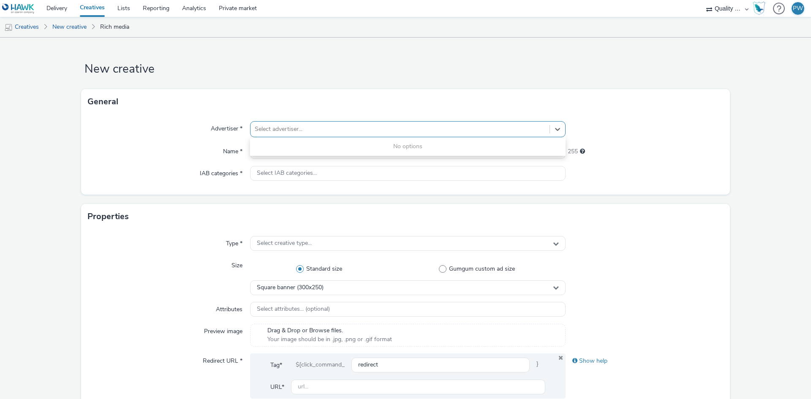 The height and width of the screenshot is (399, 811). I want to click on h3: Properties, so click(108, 217).